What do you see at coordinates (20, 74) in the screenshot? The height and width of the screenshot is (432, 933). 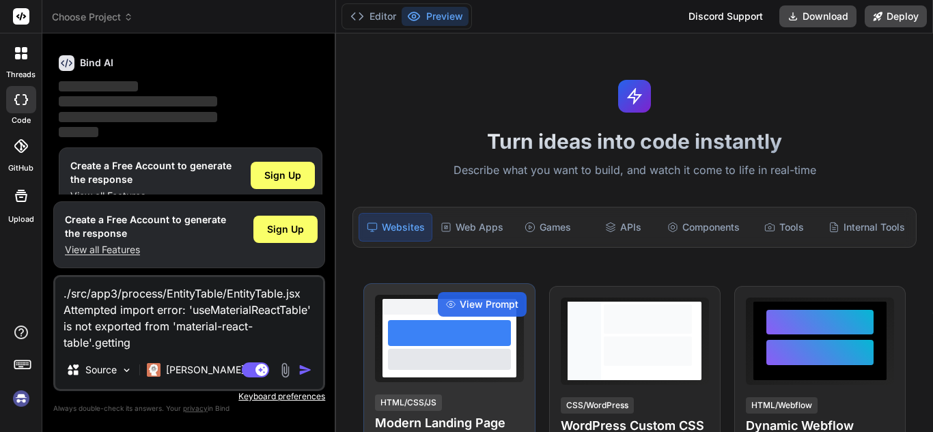 I see `label: threads` at bounding box center [20, 74].